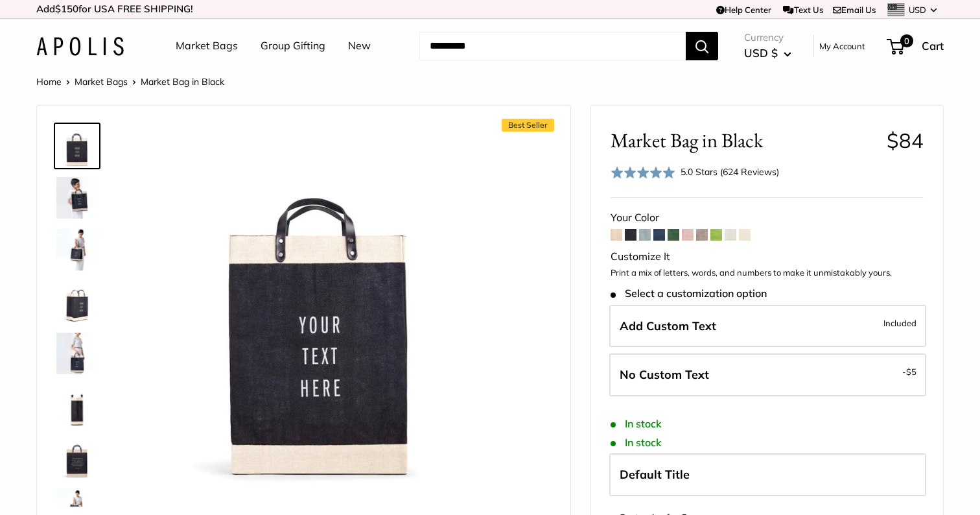  What do you see at coordinates (528, 125) in the screenshot?
I see `span: Best Seller` at bounding box center [528, 125].